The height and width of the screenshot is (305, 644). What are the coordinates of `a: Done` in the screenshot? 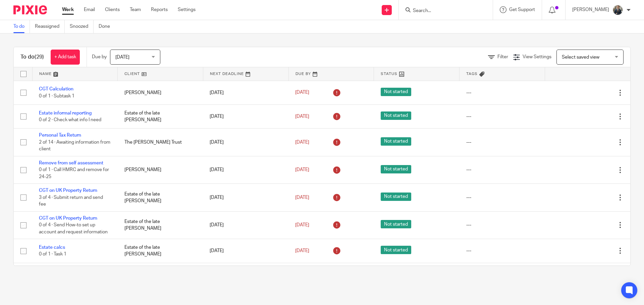 It's located at (107, 26).